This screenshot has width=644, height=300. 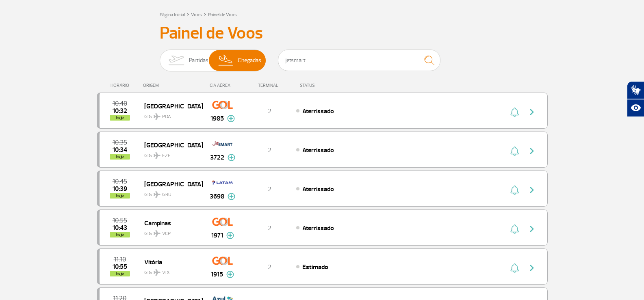 What do you see at coordinates (222, 15) in the screenshot?
I see `a: Painel de Voos` at bounding box center [222, 15].